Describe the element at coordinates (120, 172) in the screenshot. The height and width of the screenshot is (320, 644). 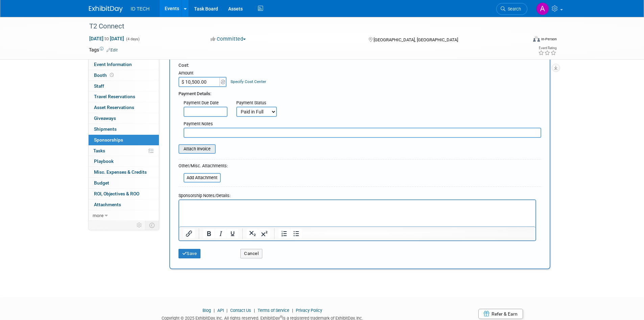
I see `span: Misc. Expenses & Credits` at that location.